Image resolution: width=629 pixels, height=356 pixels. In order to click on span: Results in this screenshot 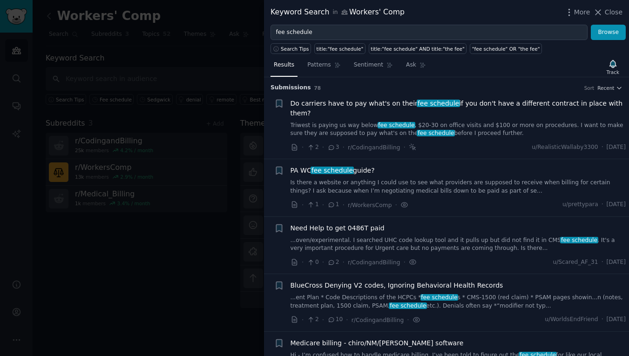, I will do `click(284, 65)`.